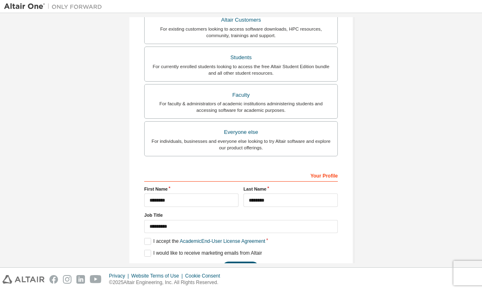 The width and height of the screenshot is (482, 291). I want to click on div: For existing customers looking to access software downloads, HPC resources, community, trainings ..., so click(241, 32).